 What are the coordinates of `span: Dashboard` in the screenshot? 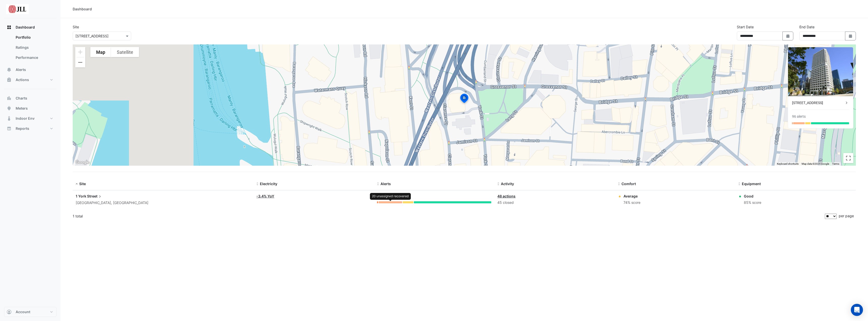 It's located at (25, 27).